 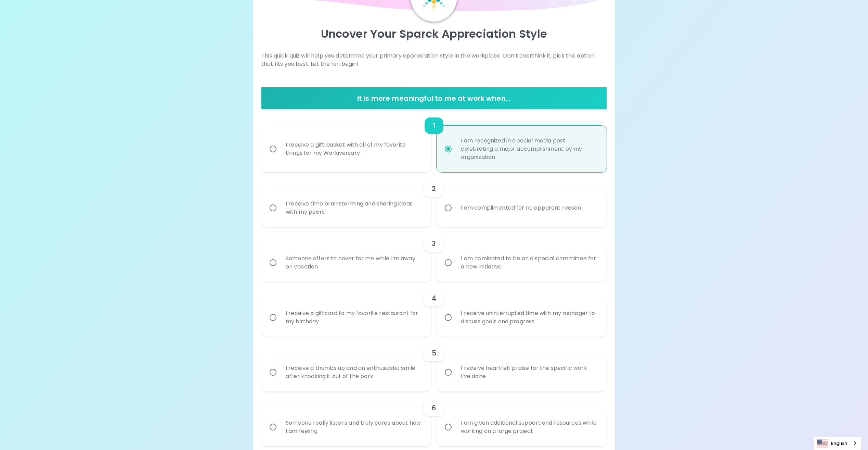 What do you see at coordinates (529, 263) in the screenshot?
I see `div: I am nominated to be on a special committee for a new initiative` at bounding box center [529, 263].